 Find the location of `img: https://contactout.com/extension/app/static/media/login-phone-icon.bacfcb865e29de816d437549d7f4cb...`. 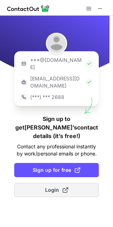

img: https://contactout.com/extension/app/static/media/login-phone-icon.bacfcb865e29de816d437549d7f4cb... is located at coordinates (24, 97).